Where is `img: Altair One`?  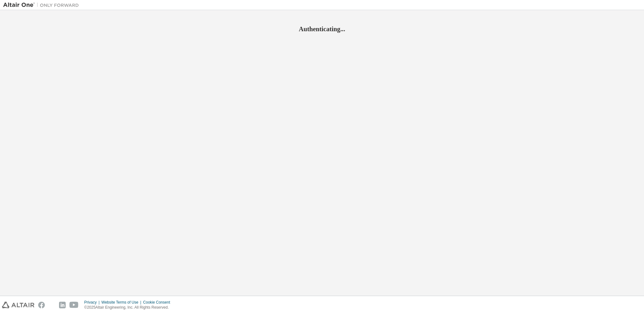
img: Altair One is located at coordinates (43, 5).